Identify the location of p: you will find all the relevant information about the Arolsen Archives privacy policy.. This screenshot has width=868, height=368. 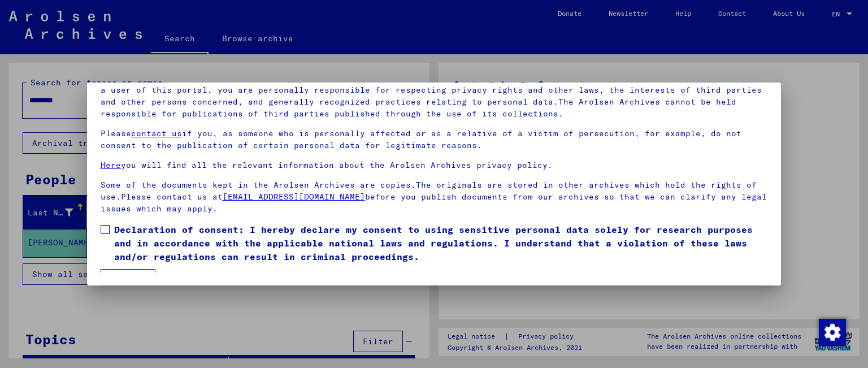
(434, 165).